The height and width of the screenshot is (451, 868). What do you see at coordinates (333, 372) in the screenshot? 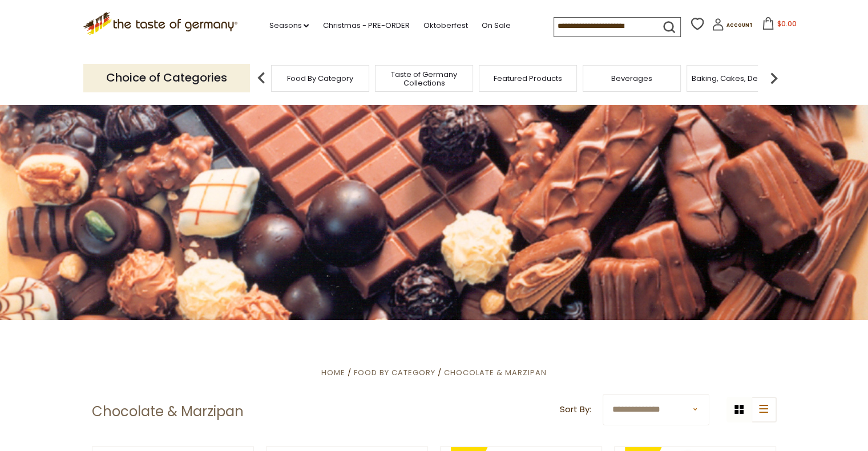
I see `span: Home` at bounding box center [333, 372].